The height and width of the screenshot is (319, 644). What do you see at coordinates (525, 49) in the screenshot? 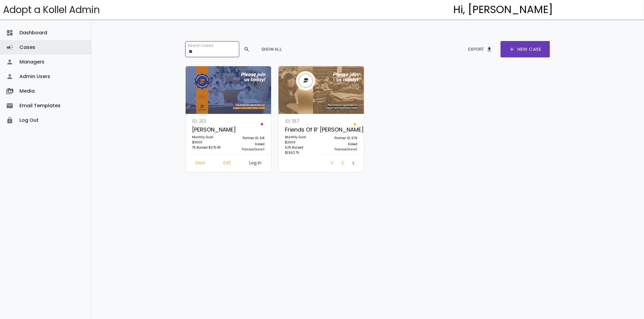
I see `a: addNew Case` at bounding box center [525, 49].